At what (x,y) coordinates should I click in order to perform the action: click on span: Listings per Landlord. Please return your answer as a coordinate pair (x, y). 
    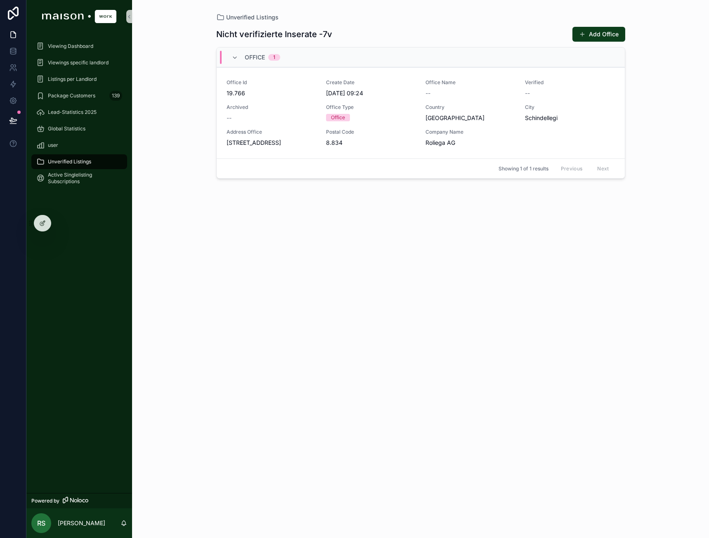
    Looking at the image, I should click on (72, 79).